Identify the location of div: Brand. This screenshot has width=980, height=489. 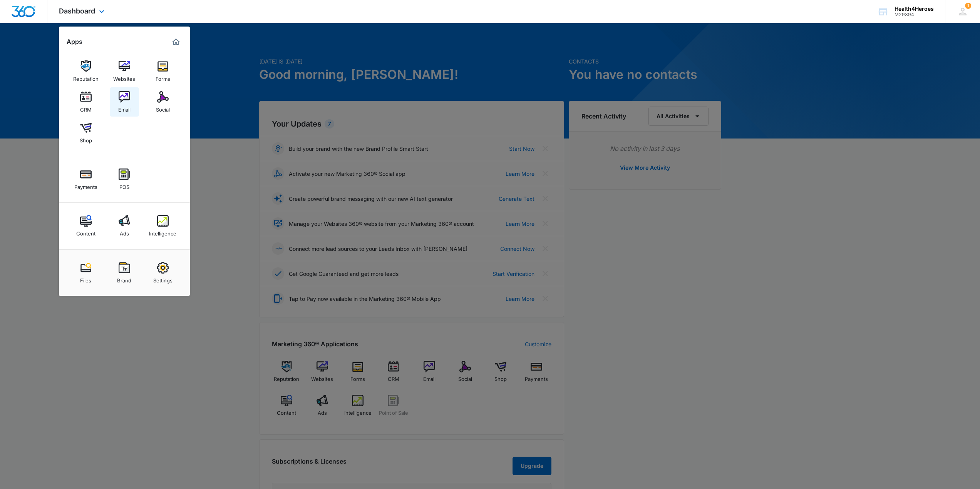
(124, 279).